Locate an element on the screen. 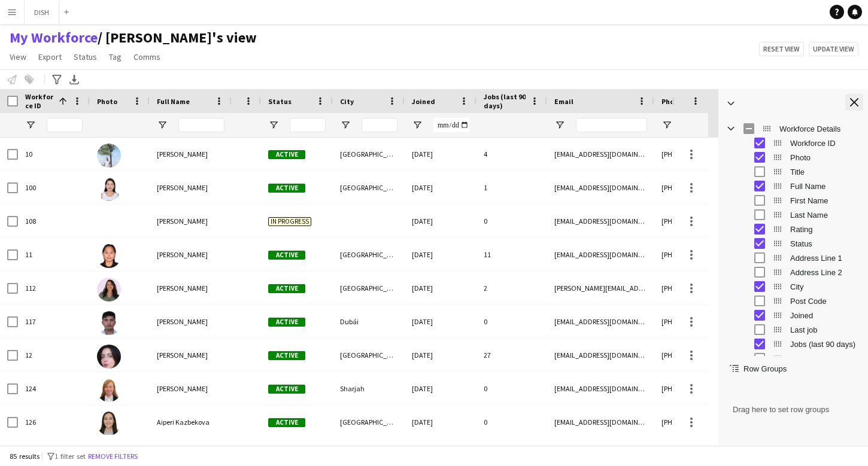  div: Last application date Column is located at coordinates (793, 358).